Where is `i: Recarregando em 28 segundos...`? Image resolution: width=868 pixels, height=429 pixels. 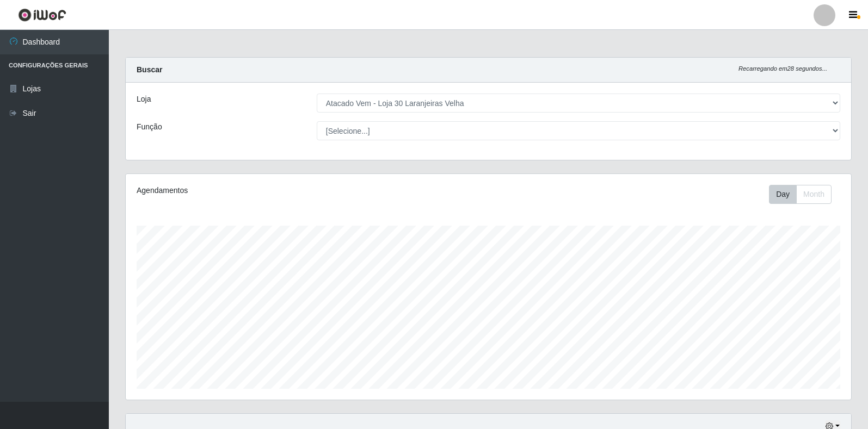
i: Recarregando em 28 segundos... is located at coordinates (783, 69).